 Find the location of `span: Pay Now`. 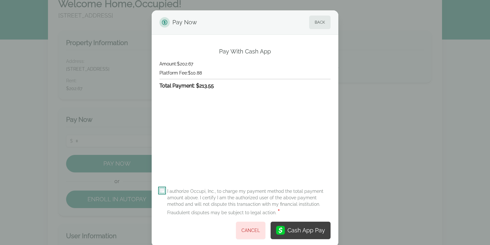

span: Pay Now is located at coordinates (185, 22).